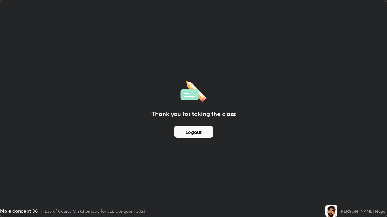  Describe the element at coordinates (95, 211) in the screenshot. I see `div: L38 of Course On Chemistry for JEE Conquer 1 2026` at that location.